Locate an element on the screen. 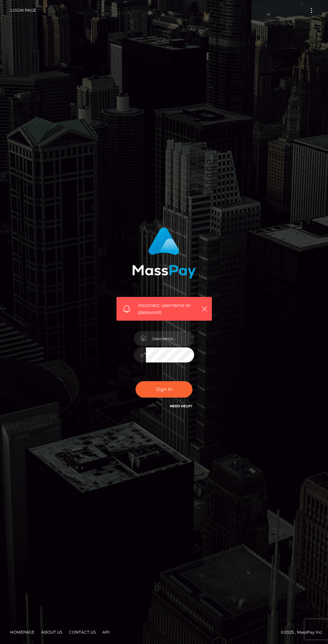 Image resolution: width=328 pixels, height=644 pixels. input: Username... is located at coordinates (170, 338).